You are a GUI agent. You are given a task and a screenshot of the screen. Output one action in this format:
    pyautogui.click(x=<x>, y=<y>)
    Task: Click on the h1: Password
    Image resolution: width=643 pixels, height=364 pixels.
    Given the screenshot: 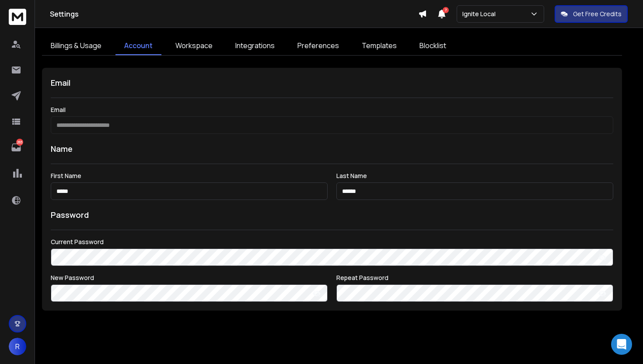 What is the action you would take?
    pyautogui.click(x=70, y=215)
    